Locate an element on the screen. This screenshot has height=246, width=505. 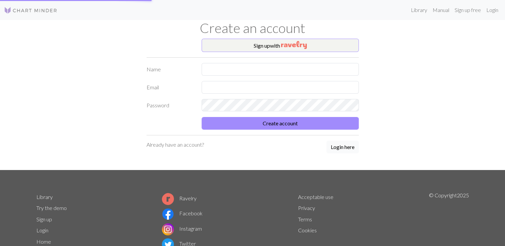
img: Facebook logo is located at coordinates (168, 214).